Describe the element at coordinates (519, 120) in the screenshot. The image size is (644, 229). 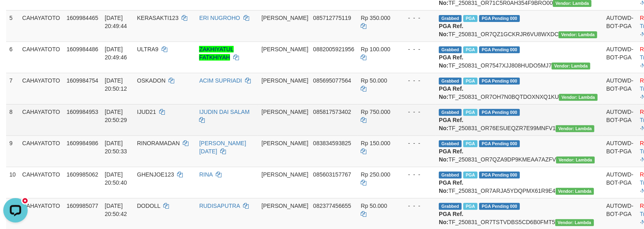
I see `td: TF_250831_OR76ESUEQZR7E99MNFV1` at that location.